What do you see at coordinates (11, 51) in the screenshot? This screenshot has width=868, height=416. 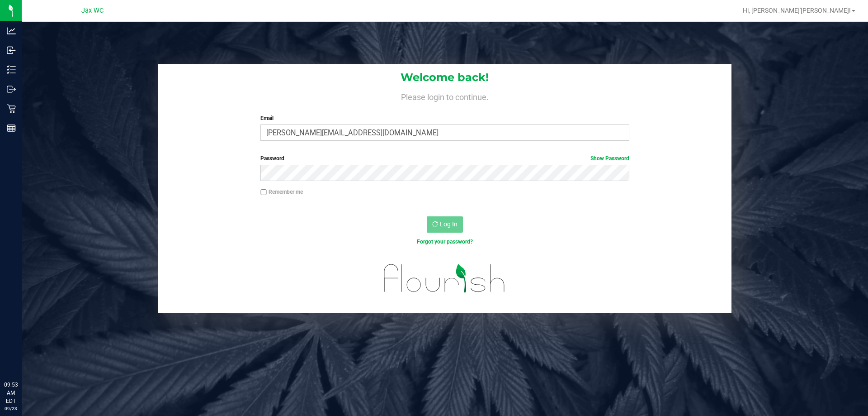 I see `inline-svg: Inbound` at bounding box center [11, 51].